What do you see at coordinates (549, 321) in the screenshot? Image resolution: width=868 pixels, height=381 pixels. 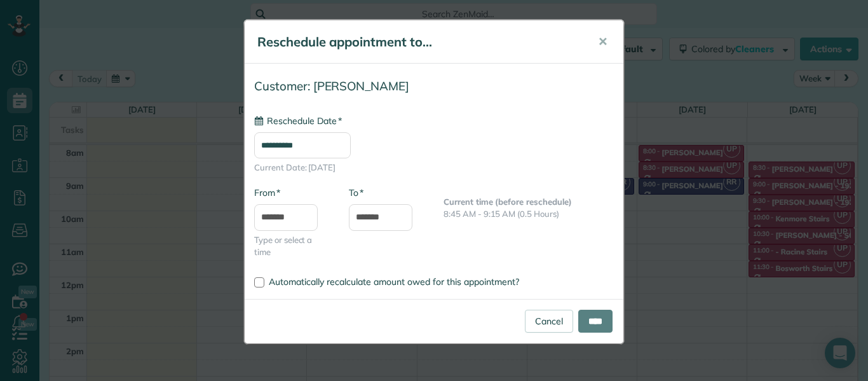 I see `a: Cancel` at bounding box center [549, 321].